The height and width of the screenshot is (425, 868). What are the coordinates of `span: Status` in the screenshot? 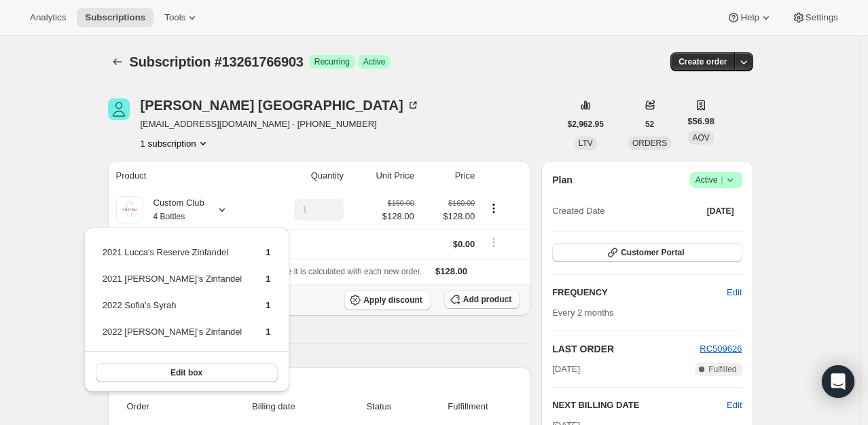 It's located at (379, 407).